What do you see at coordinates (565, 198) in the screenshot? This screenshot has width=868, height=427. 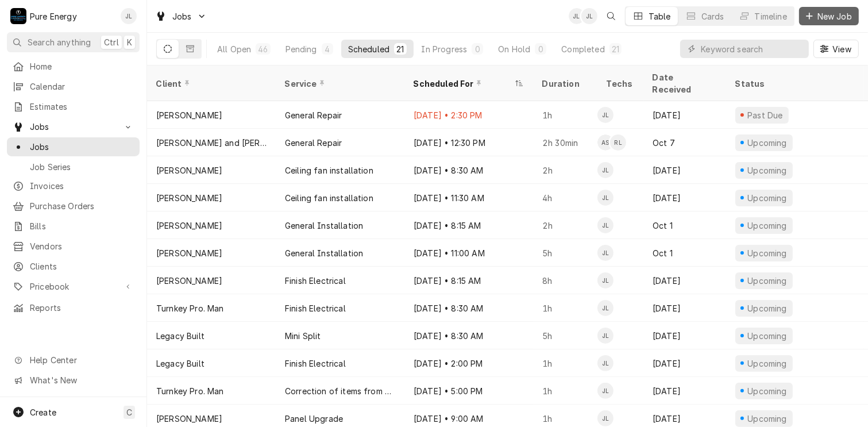 I see `div: 4h` at bounding box center [565, 198].